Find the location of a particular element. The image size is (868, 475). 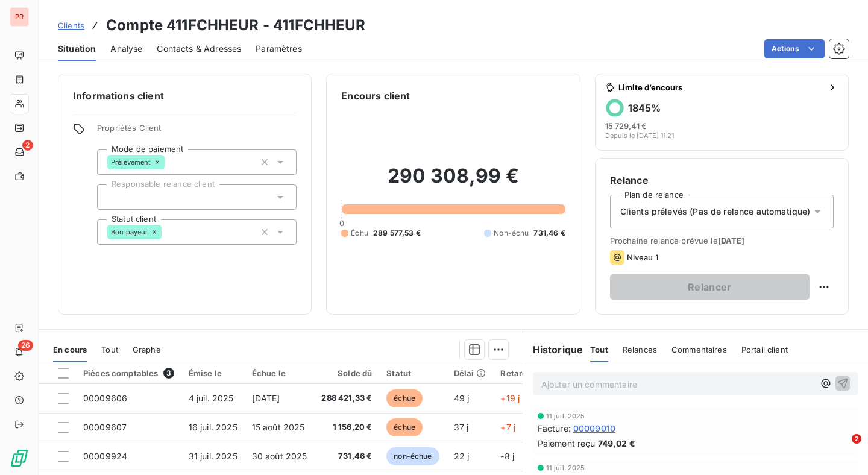

span: 00009607 is located at coordinates (105, 427).